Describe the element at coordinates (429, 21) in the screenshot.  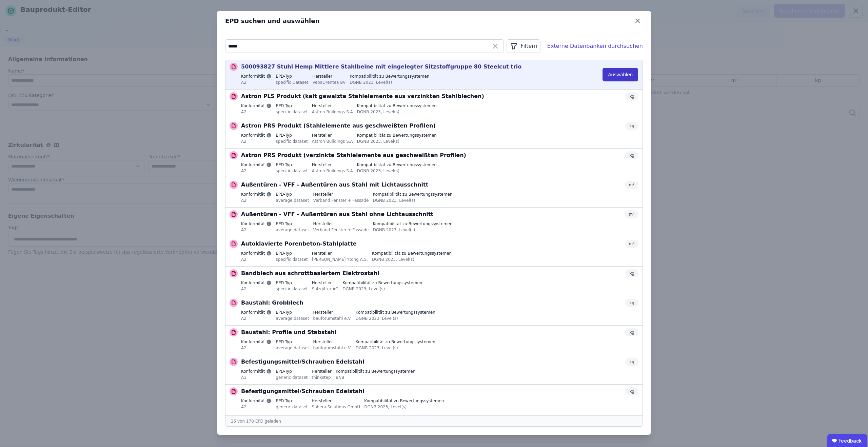
I see `div: EPD suchen und auswählen` at that location.